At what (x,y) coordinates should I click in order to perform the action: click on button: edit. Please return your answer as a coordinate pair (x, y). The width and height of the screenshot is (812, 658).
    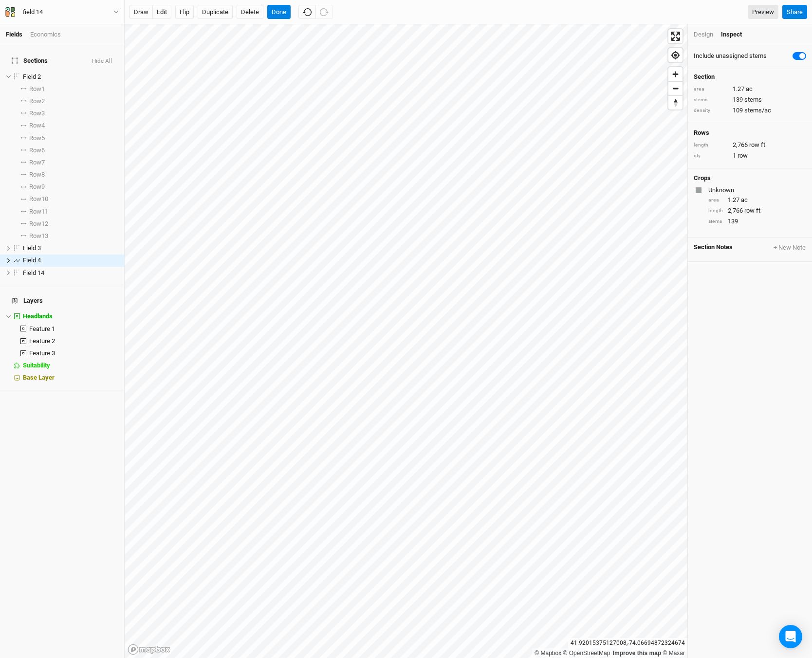
    Looking at the image, I should click on (162, 12).